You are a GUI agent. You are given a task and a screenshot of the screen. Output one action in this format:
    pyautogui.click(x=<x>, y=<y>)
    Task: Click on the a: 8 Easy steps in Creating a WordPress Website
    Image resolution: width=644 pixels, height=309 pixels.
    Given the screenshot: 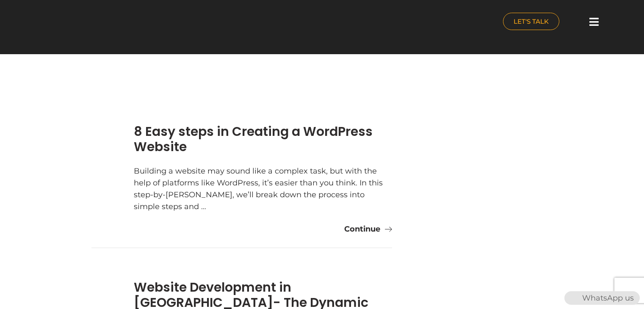 What is the action you would take?
    pyautogui.click(x=253, y=139)
    